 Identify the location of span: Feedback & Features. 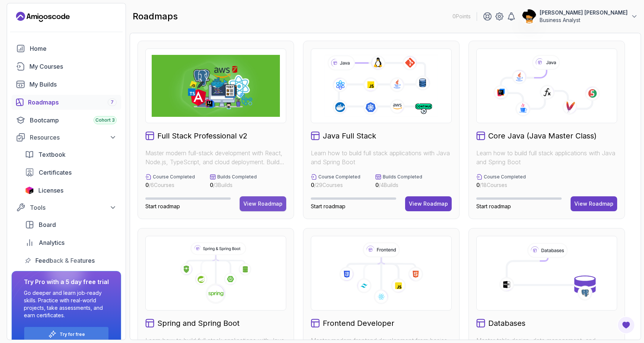
(65, 260).